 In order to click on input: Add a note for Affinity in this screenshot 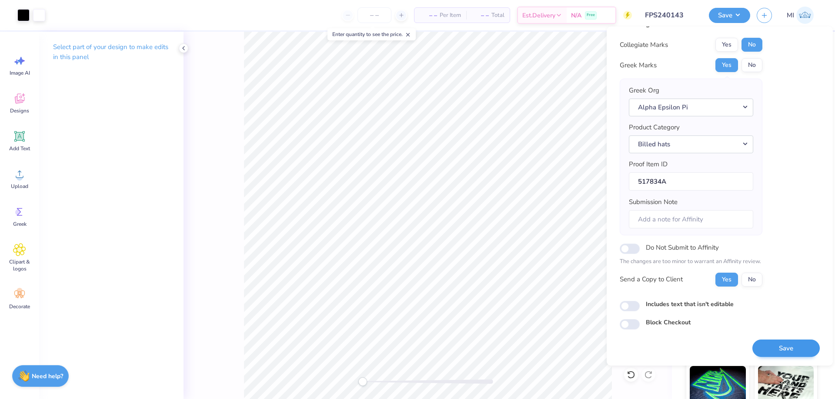, I will do `click(691, 220)`.